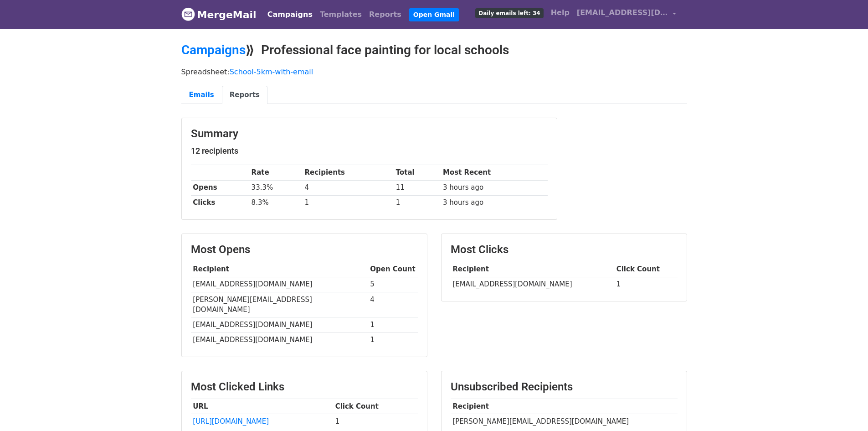  What do you see at coordinates (393, 269) in the screenshot?
I see `th: Open Count` at bounding box center [393, 269].